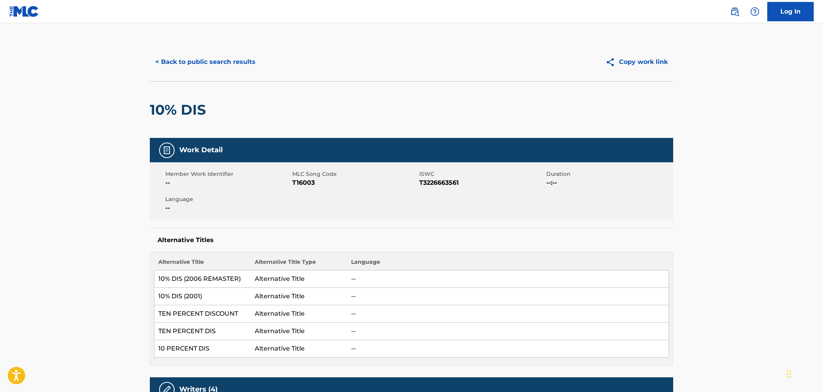 This screenshot has height=392, width=823. Describe the element at coordinates (481, 183) in the screenshot. I see `span: T3226663561` at that location.